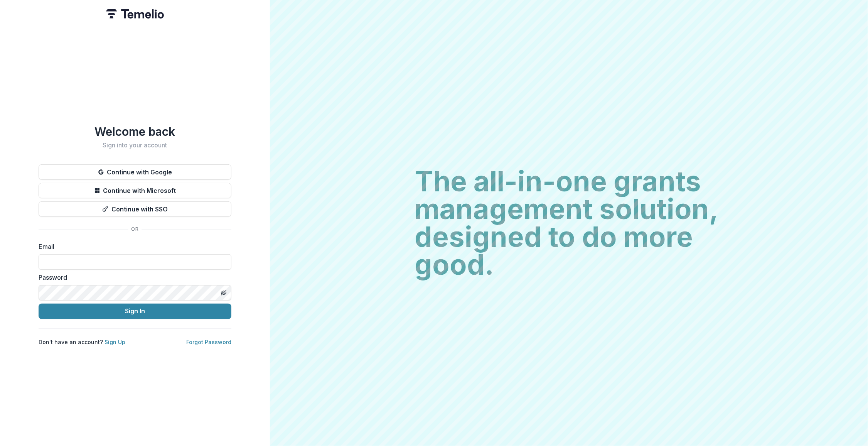  What do you see at coordinates (135, 191) in the screenshot?
I see `button: Continue with Microsoft` at bounding box center [135, 191].